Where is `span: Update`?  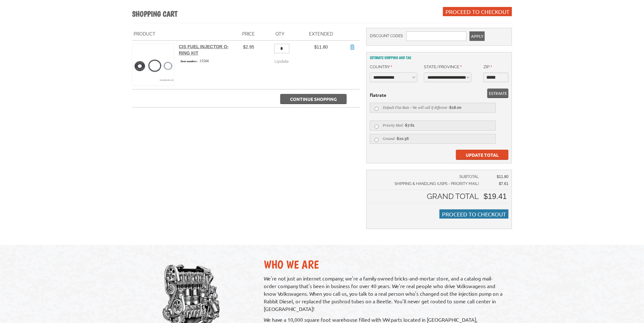 span: Update is located at coordinates (282, 61).